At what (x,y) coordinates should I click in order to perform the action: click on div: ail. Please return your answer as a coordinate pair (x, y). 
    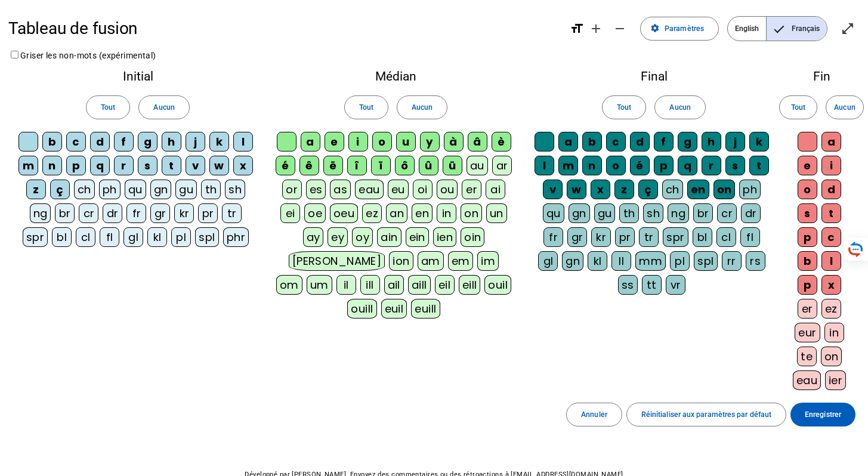
    Looking at the image, I should click on (393, 285).